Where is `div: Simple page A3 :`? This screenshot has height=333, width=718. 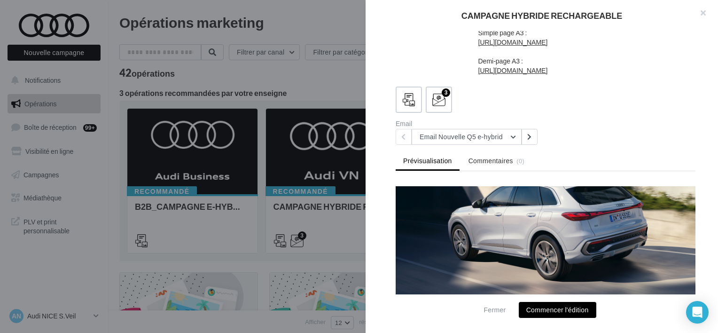
div: Simple page A3 : is located at coordinates (583, 33).